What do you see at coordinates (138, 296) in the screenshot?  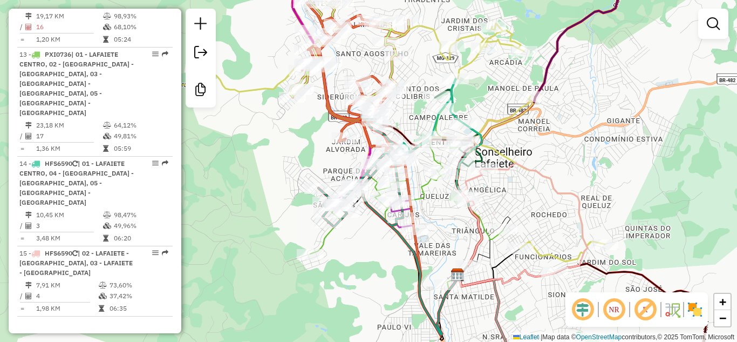 I see `td: 37,42%` at bounding box center [138, 296].